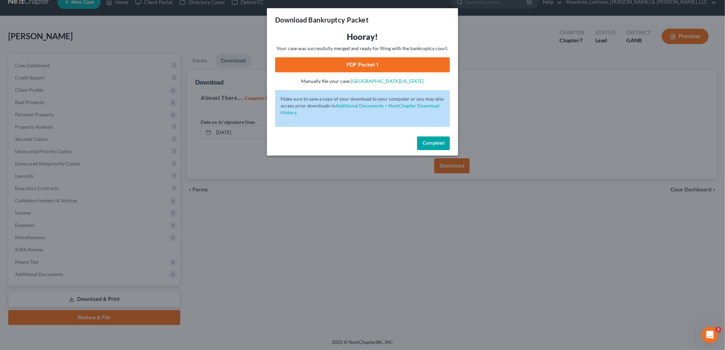 Image resolution: width=725 pixels, height=350 pixels. I want to click on p: Your case was successfully merged and ready for filing with the bankruptcy court., so click(362, 48).